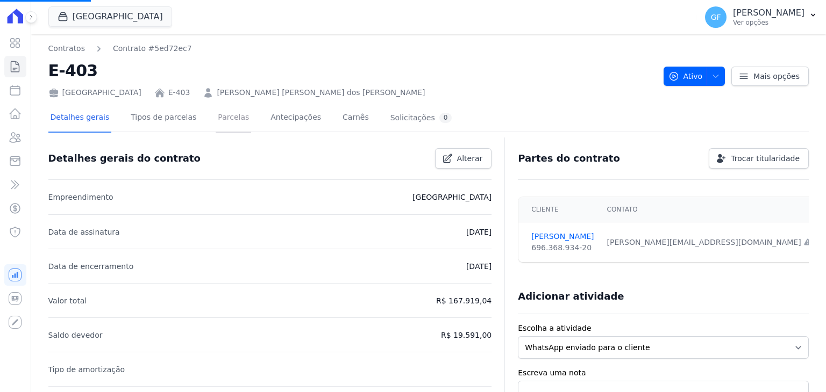  What do you see at coordinates (296, 118) in the screenshot?
I see `a: Antecipações` at bounding box center [296, 118].